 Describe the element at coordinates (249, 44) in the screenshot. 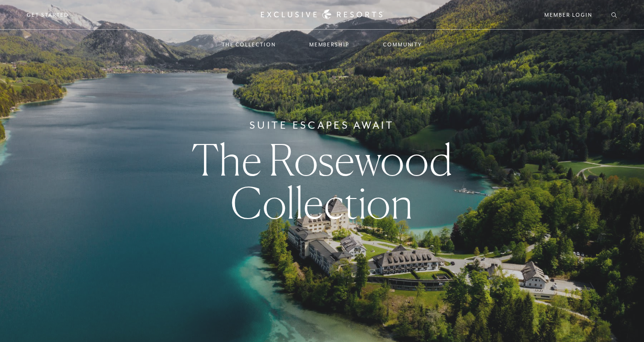

I see `a: The Collection` at that location.